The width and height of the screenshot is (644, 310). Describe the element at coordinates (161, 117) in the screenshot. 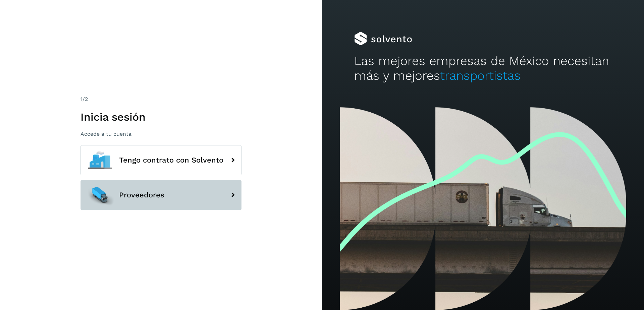

I see `h1: Inicia sesión` at that location.